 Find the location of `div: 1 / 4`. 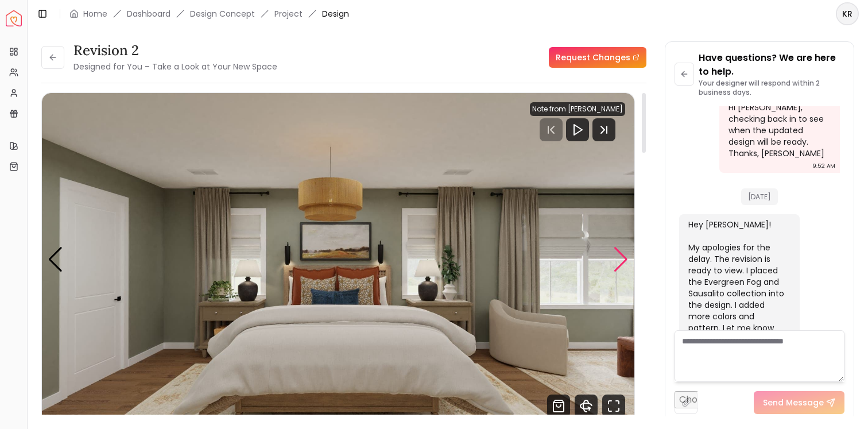

div: 1 / 4 is located at coordinates (338, 260).